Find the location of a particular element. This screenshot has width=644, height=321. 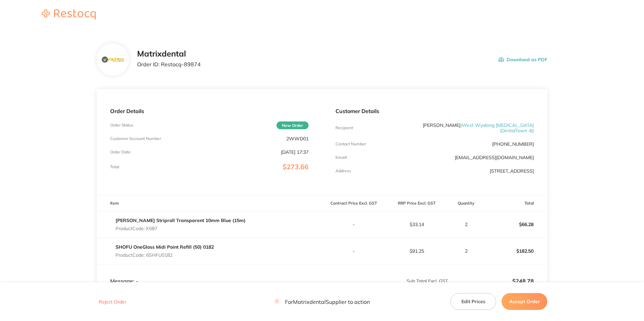

th: Item is located at coordinates (209, 203).